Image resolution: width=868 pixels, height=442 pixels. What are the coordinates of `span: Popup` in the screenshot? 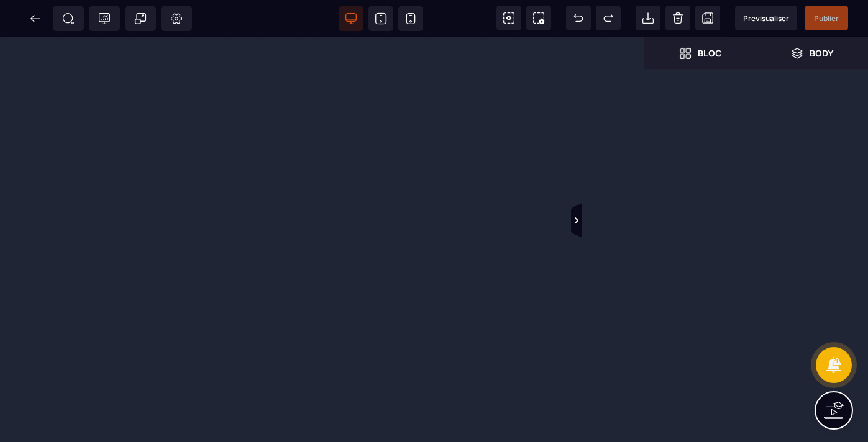 It's located at (140, 19).